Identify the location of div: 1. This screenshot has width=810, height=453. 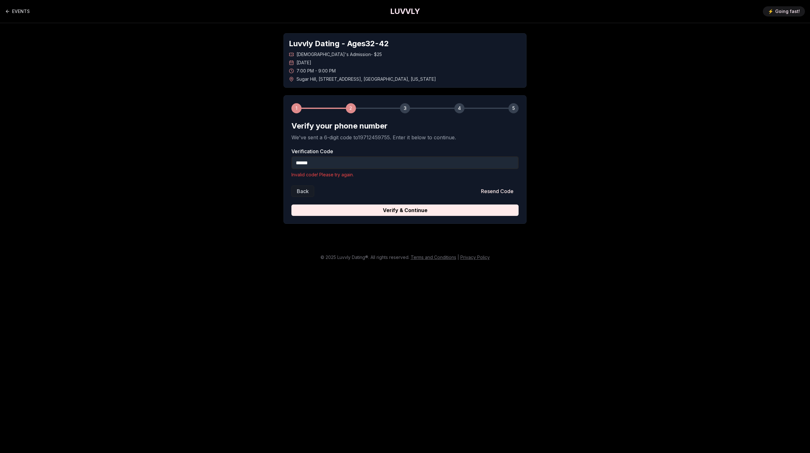
(297, 108).